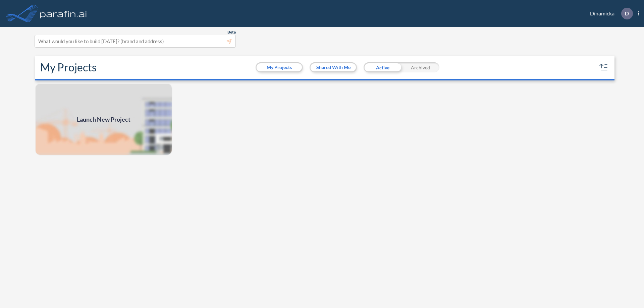 The image size is (644, 308). What do you see at coordinates (68, 67) in the screenshot?
I see `h2: My Projects` at bounding box center [68, 67].